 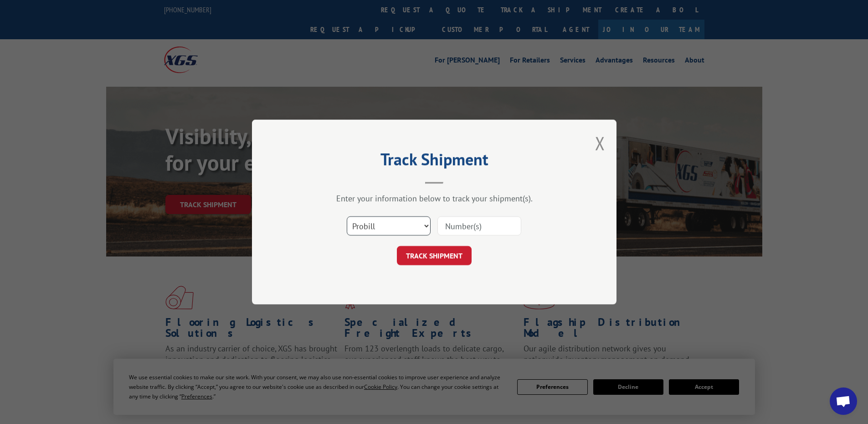 I want to click on button: TRACK SHIPMENT, so click(x=434, y=255).